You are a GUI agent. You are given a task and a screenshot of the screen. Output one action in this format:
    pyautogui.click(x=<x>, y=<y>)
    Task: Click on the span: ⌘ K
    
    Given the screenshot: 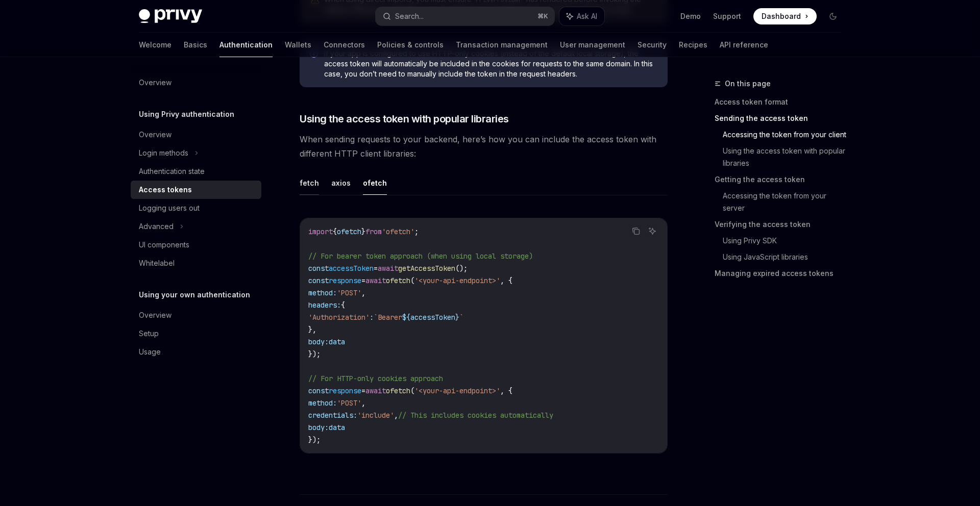 What is the action you would take?
    pyautogui.click(x=542, y=16)
    